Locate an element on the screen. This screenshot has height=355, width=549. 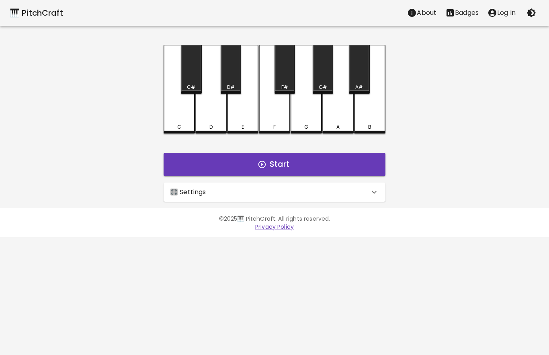
p: About is located at coordinates (426, 13).